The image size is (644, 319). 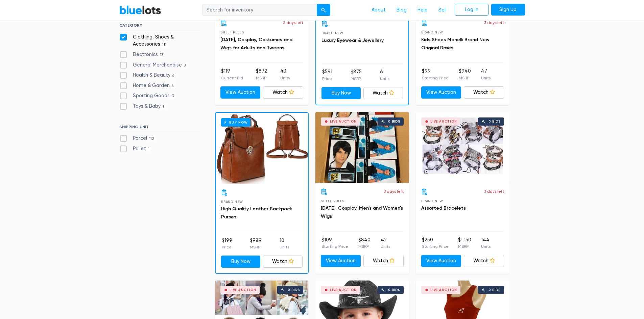 I want to click on label: Parcel, so click(x=138, y=138).